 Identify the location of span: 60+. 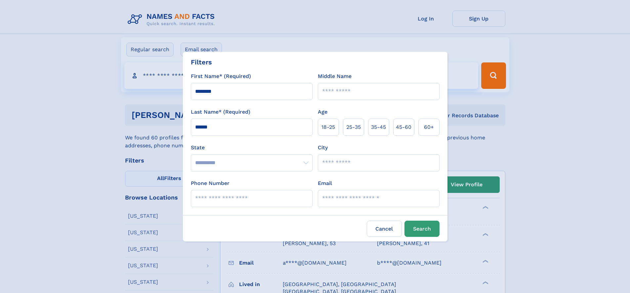
(429, 127).